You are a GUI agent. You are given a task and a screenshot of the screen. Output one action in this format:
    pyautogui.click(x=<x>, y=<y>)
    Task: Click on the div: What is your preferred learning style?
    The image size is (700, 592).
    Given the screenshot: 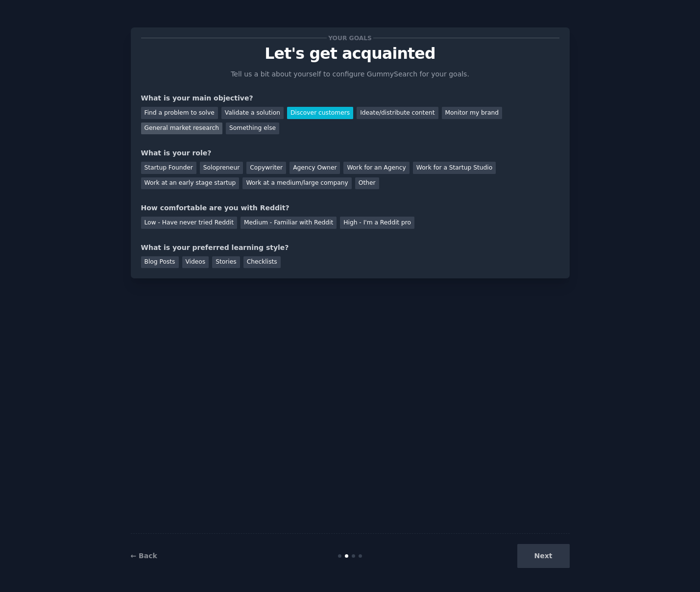 What is the action you would take?
    pyautogui.click(x=350, y=247)
    